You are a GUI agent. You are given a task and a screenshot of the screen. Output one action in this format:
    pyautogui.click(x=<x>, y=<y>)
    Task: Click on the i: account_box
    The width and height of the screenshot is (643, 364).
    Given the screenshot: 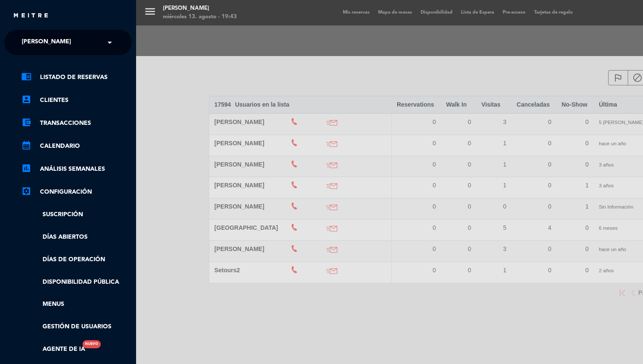 What is the action you would take?
    pyautogui.click(x=26, y=99)
    